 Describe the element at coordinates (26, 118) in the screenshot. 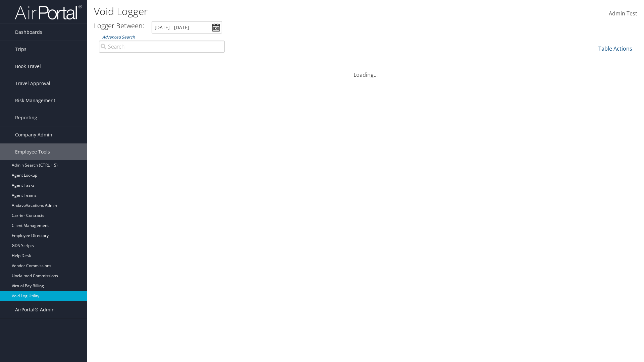

I see `span: Reporting` at that location.